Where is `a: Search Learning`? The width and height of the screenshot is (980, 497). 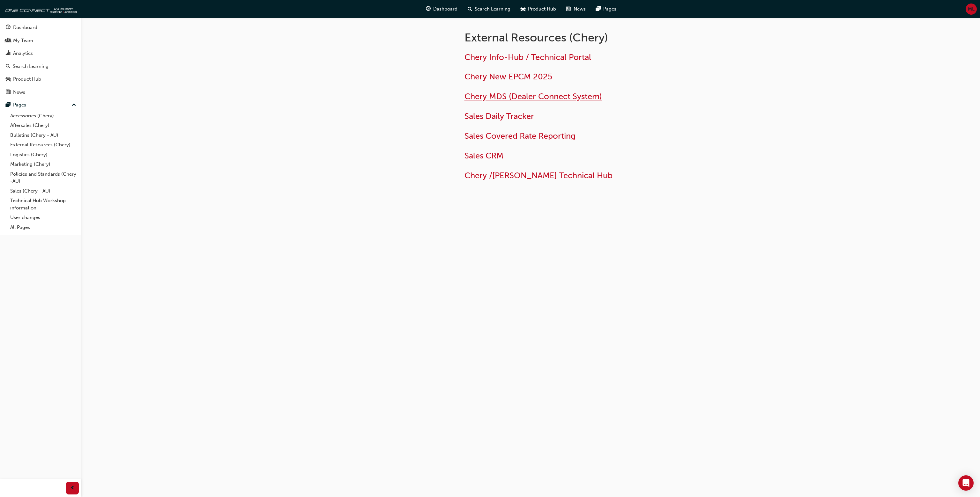
a: Search Learning is located at coordinates (40, 66).